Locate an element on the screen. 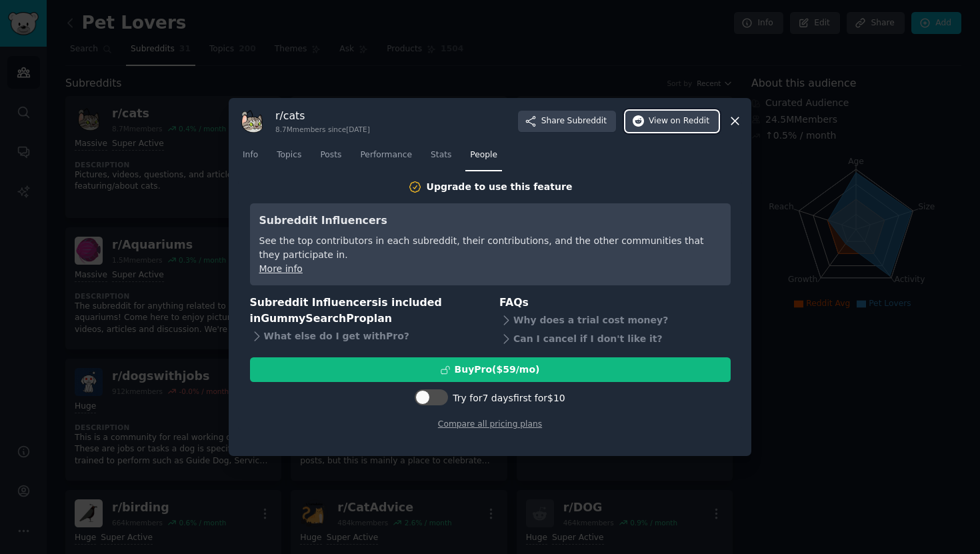  span: People is located at coordinates (484, 155).